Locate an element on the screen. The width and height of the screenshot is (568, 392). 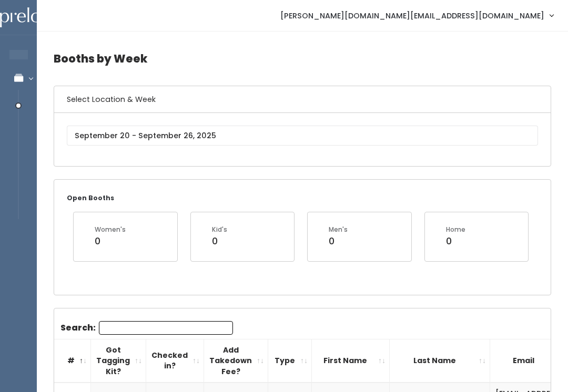
label: Search: is located at coordinates (147, 328).